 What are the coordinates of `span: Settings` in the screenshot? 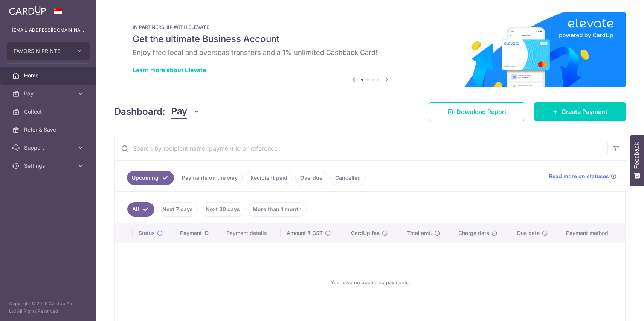 It's located at (49, 166).